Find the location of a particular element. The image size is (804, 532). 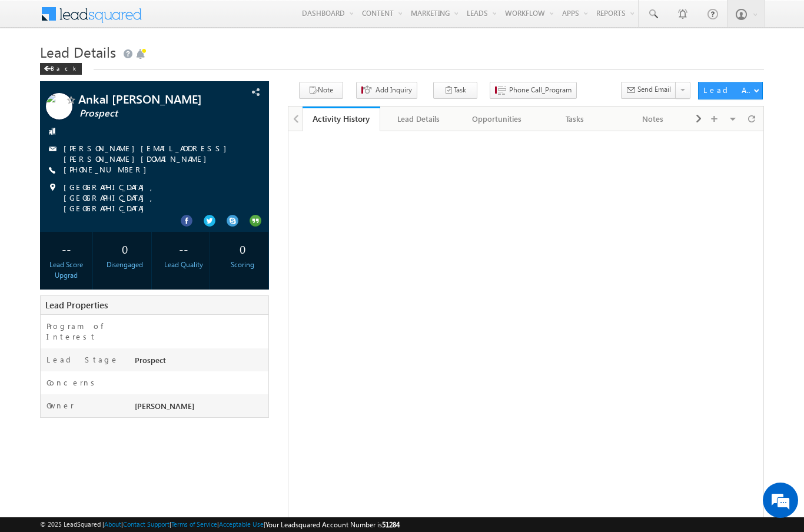

span: Add Inquiry is located at coordinates (394, 90).